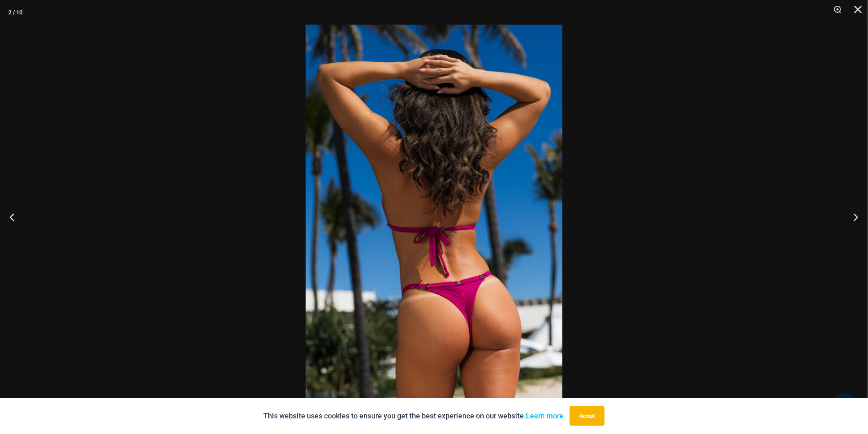  I want to click on button: Accept, so click(587, 416).